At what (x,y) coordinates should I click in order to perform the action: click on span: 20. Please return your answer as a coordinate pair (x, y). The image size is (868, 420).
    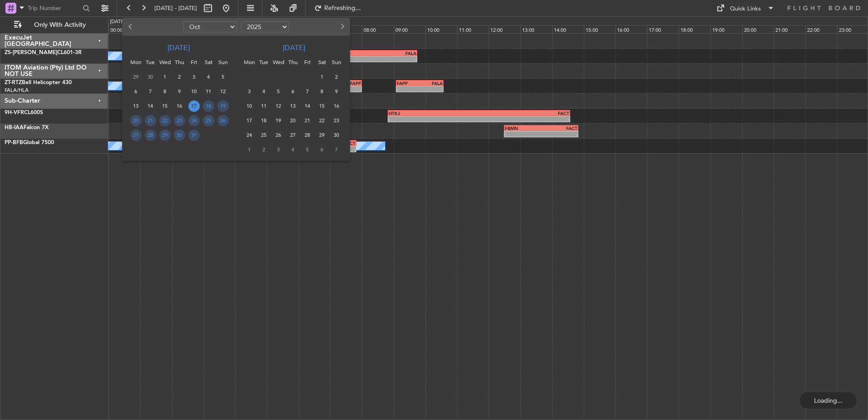
    Looking at the image, I should click on (136, 120).